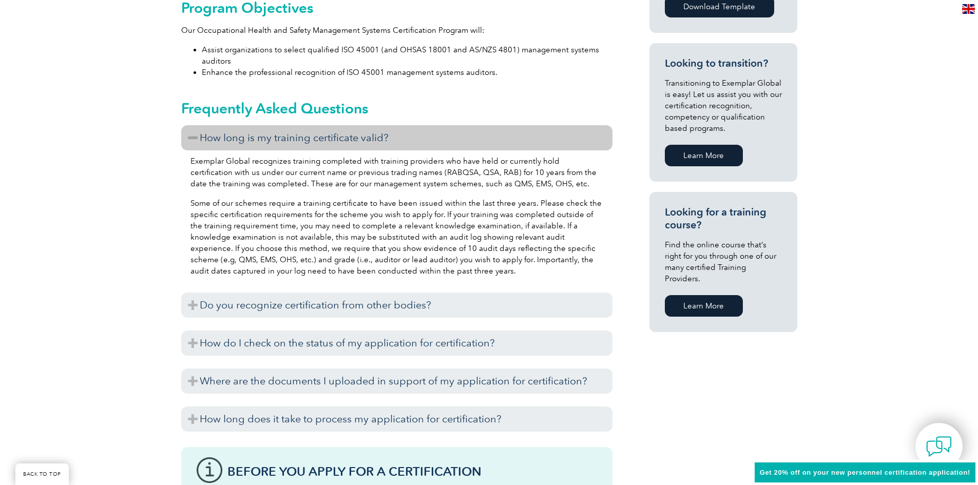 The width and height of the screenshot is (978, 485). Describe the element at coordinates (397, 108) in the screenshot. I see `h2: Frequently Asked Questions` at that location.